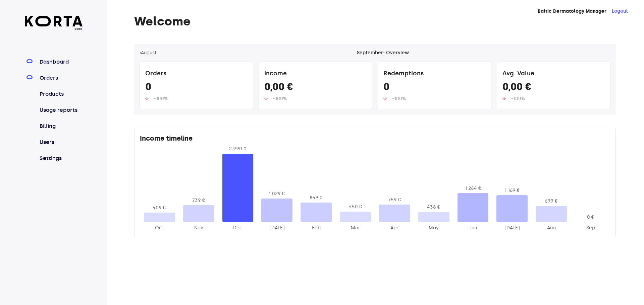 The height and width of the screenshot is (305, 644). I want to click on div: 2024-Dec, so click(238, 228).